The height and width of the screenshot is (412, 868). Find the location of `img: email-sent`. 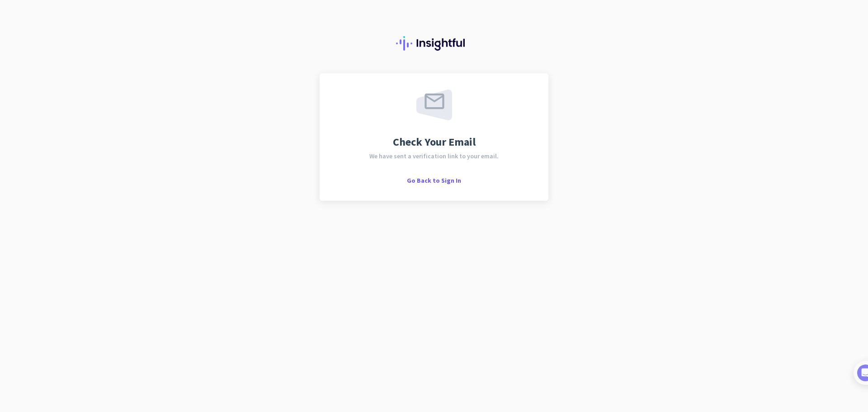

img: email-sent is located at coordinates (434, 105).